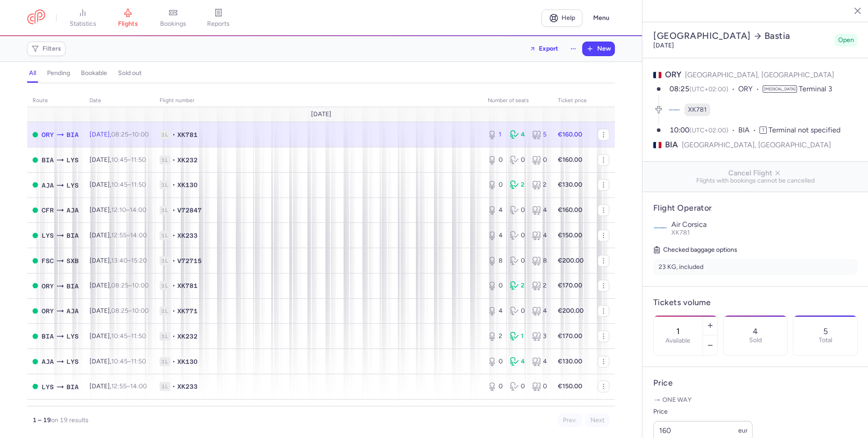 The image size is (868, 438). Describe the element at coordinates (846, 40) in the screenshot. I see `span: Open` at that location.